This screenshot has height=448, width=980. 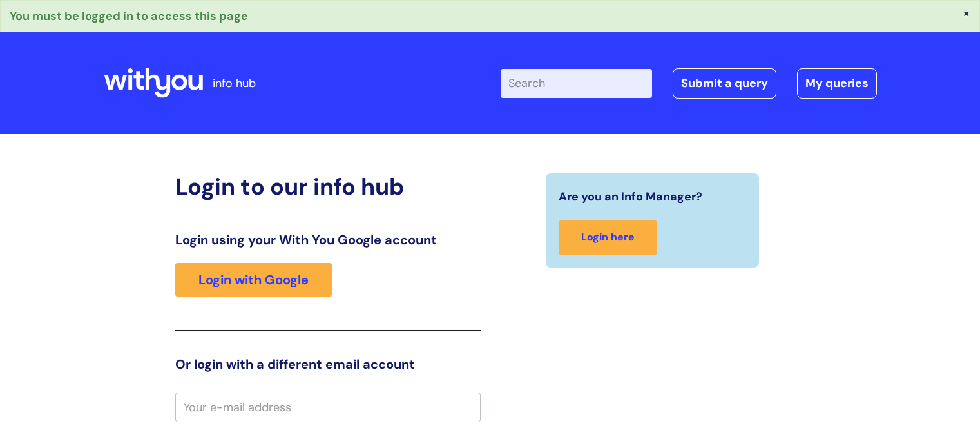 I want to click on a: Login here, so click(x=607, y=237).